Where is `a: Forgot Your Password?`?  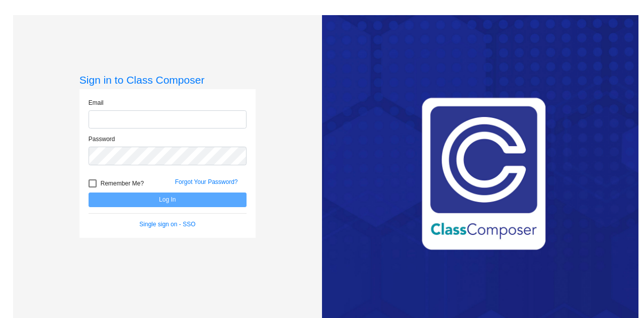 a: Forgot Your Password? is located at coordinates (206, 182).